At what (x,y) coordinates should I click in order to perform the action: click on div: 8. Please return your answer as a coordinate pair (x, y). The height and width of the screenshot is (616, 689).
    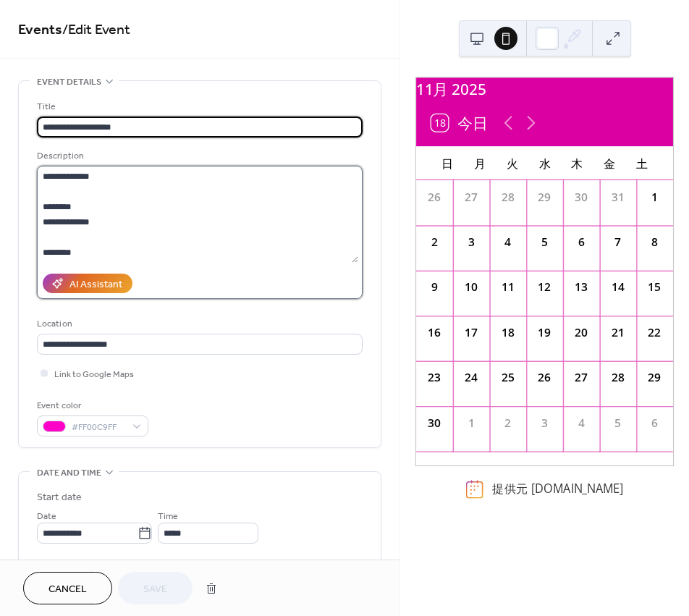
    Looking at the image, I should click on (654, 242).